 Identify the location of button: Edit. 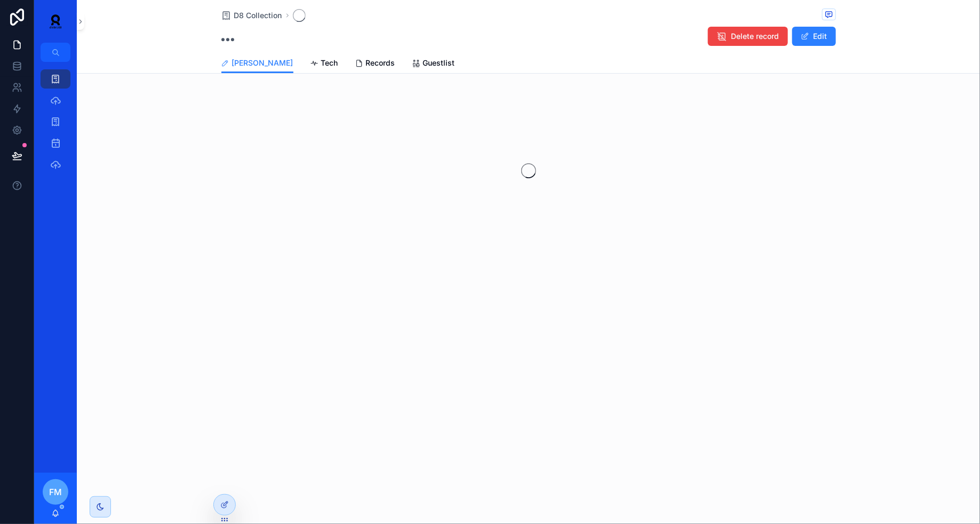
(814, 36).